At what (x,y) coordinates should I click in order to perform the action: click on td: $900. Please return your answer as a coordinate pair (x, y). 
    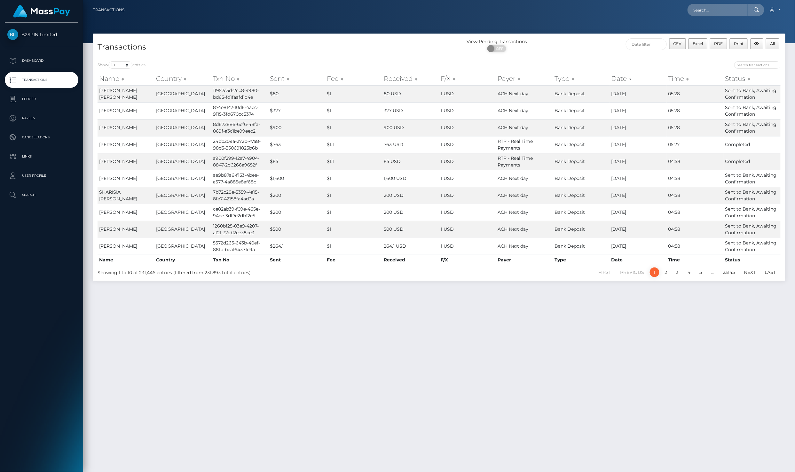
    Looking at the image, I should click on (297, 128).